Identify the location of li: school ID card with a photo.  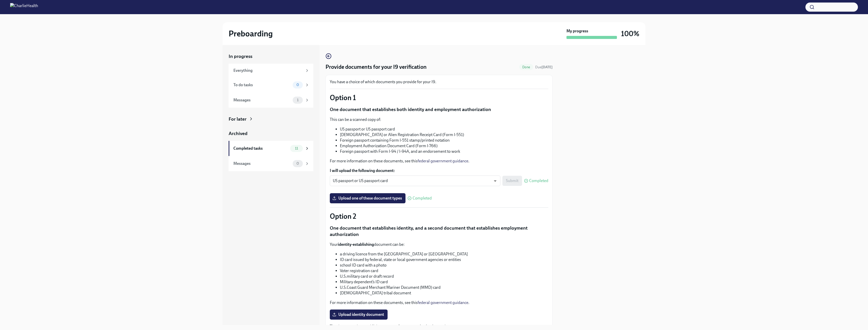
(444, 265).